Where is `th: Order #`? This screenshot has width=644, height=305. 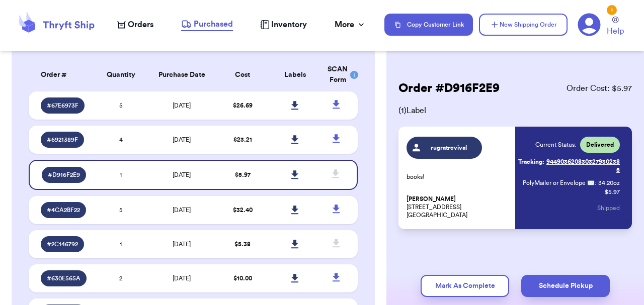
th: Order # is located at coordinates (61, 75).